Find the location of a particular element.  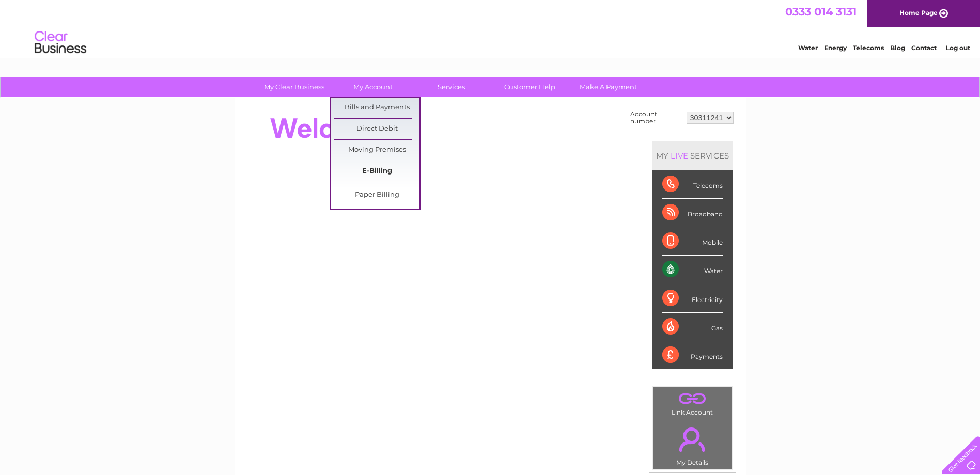

a: E-Billing is located at coordinates (377, 172).